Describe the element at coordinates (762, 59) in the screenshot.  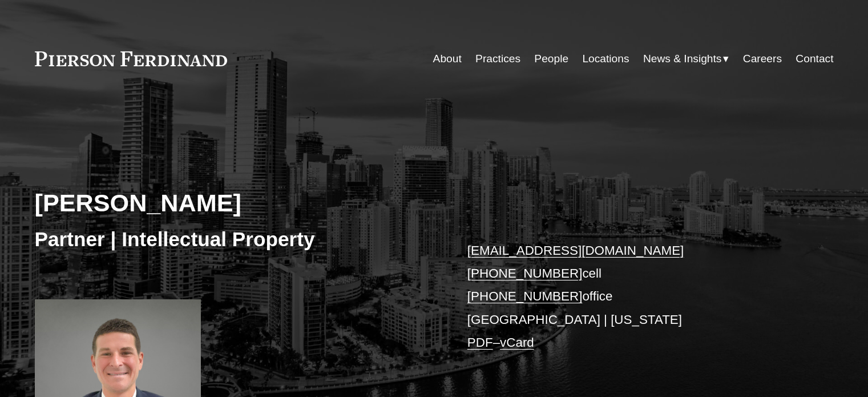
I see `a: Careers` at that location.